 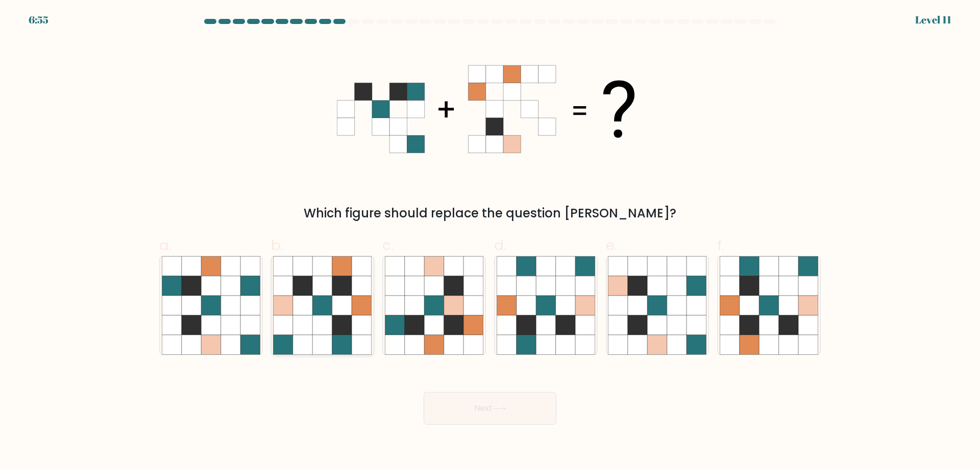 What do you see at coordinates (277, 245) in the screenshot?
I see `span: b.` at bounding box center [277, 245].